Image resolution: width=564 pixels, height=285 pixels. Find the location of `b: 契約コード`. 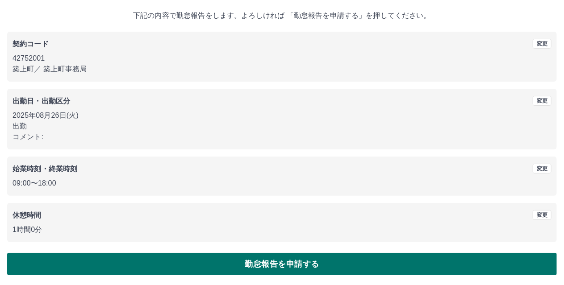

b: 契約コード is located at coordinates (30, 44).